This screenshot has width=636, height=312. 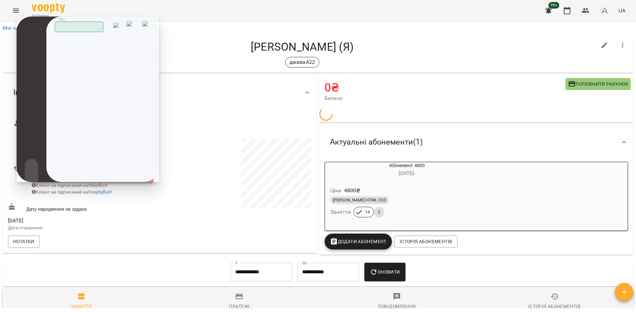 I want to click on span: Клієнт не підписаний на ViberBot!, so click(x=70, y=185).